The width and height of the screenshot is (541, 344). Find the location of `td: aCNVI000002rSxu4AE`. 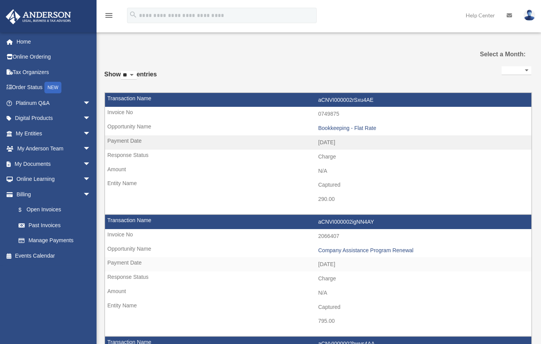

td: aCNVI000002rSxu4AE is located at coordinates (318, 100).